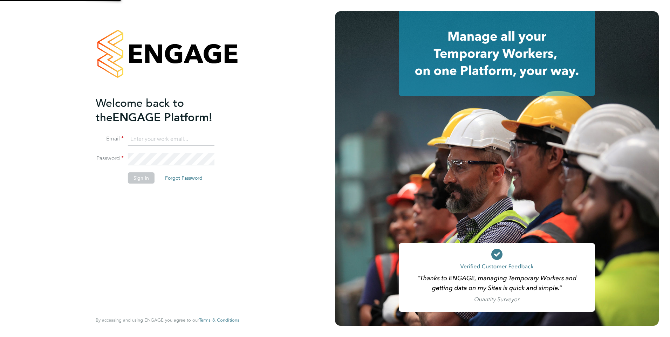 The width and height of the screenshot is (670, 337). I want to click on a: Terms & Conditions, so click(219, 320).